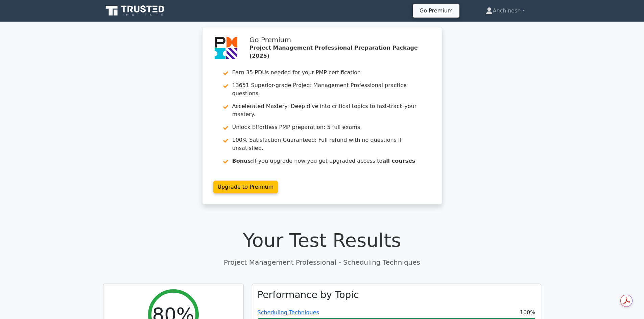 Image resolution: width=644 pixels, height=319 pixels. What do you see at coordinates (309, 296) in the screenshot?
I see `h3: Performance by Topic` at bounding box center [309, 296].